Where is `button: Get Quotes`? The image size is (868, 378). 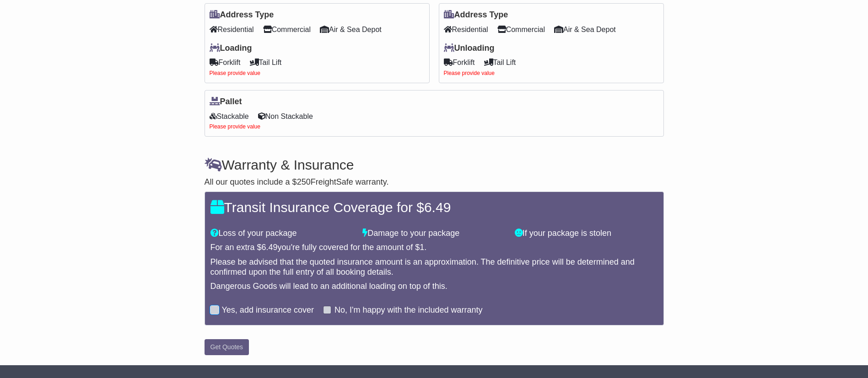 button: Get Quotes is located at coordinates (227, 347).